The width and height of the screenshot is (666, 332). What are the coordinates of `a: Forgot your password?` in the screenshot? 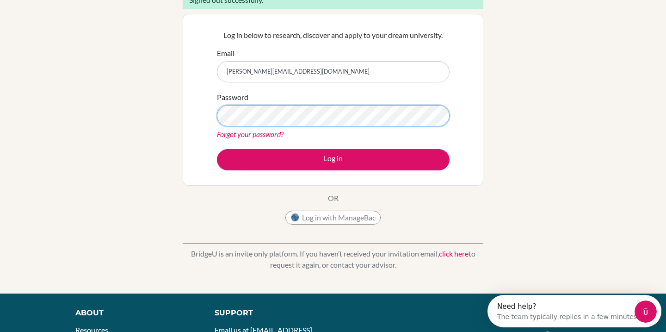 It's located at (250, 134).